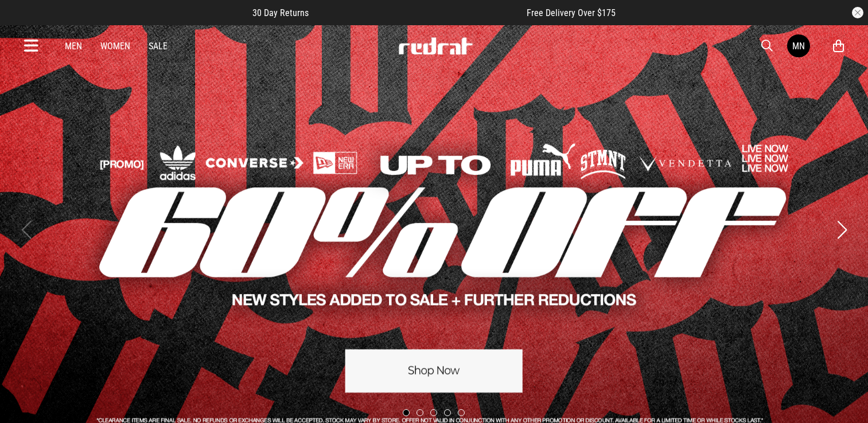 The width and height of the screenshot is (868, 423). What do you see at coordinates (798, 46) in the screenshot?
I see `div: MN` at bounding box center [798, 46].